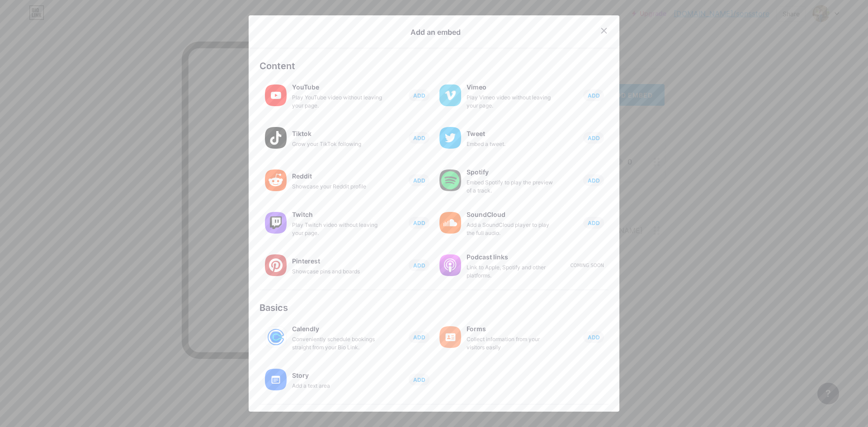  Describe the element at coordinates (337, 144) in the screenshot. I see `div: Grow your TikTok following` at that location.